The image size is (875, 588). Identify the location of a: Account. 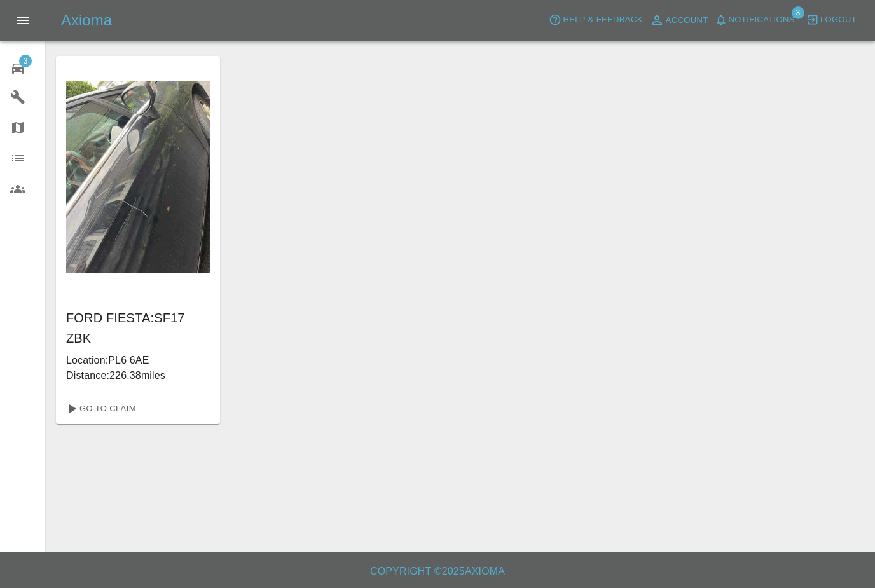
(679, 21).